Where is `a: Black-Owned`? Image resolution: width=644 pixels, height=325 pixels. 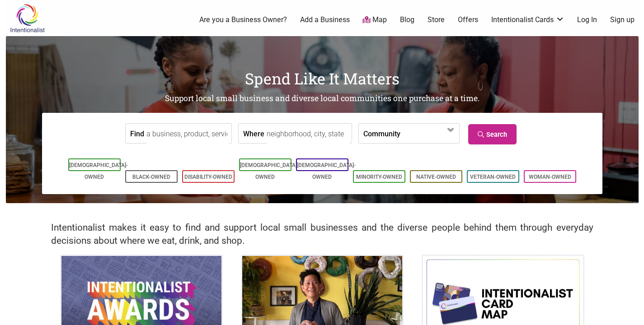 a: Black-Owned is located at coordinates (151, 177).